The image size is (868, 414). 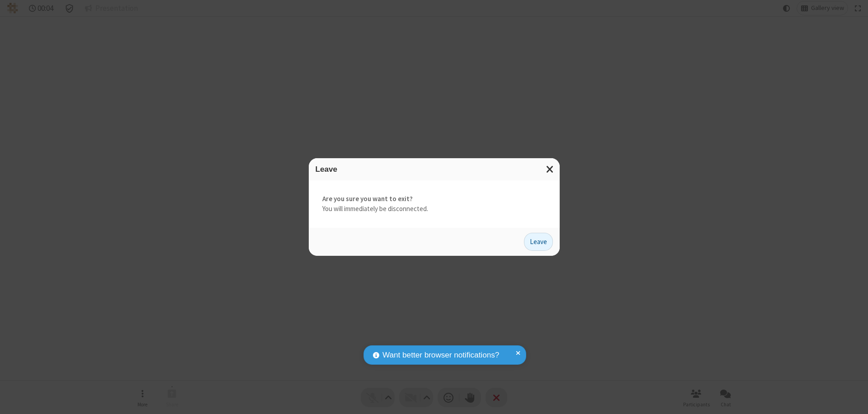 What do you see at coordinates (434, 204) in the screenshot?
I see `div: You will immediately be disconnected.` at bounding box center [434, 204].